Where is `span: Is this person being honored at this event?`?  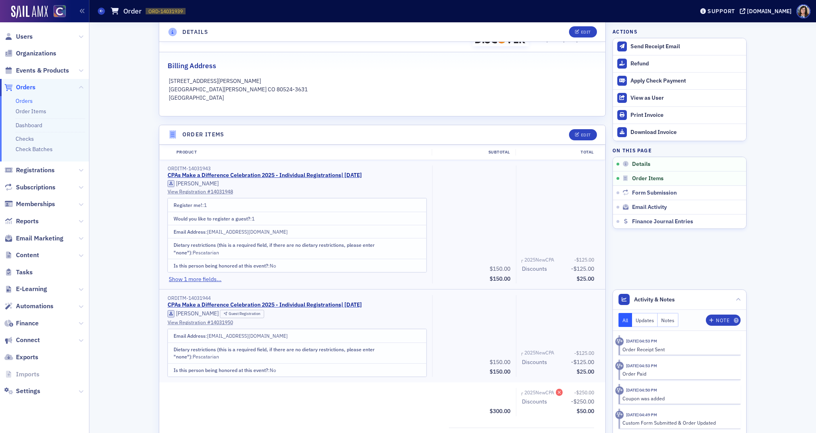 span: Is this person being honored at this event? is located at coordinates (221, 266).